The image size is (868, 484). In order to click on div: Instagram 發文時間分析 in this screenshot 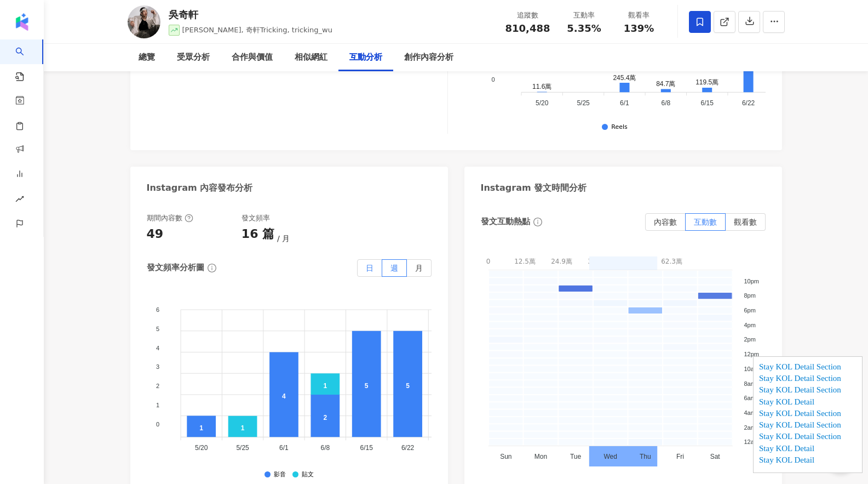, I will do `click(534, 188)`.